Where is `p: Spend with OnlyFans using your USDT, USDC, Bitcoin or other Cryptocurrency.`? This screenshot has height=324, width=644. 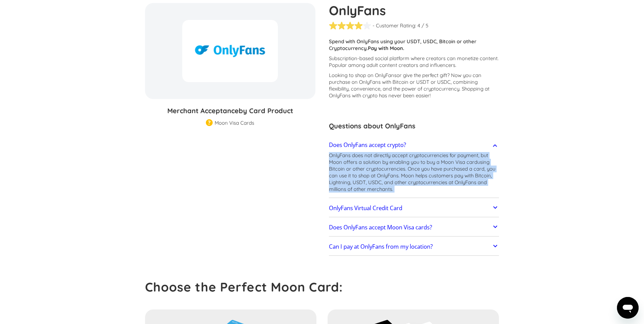 p: Spend with OnlyFans using your USDT, USDC, Bitcoin or other Cryptocurrency. is located at coordinates (414, 45).